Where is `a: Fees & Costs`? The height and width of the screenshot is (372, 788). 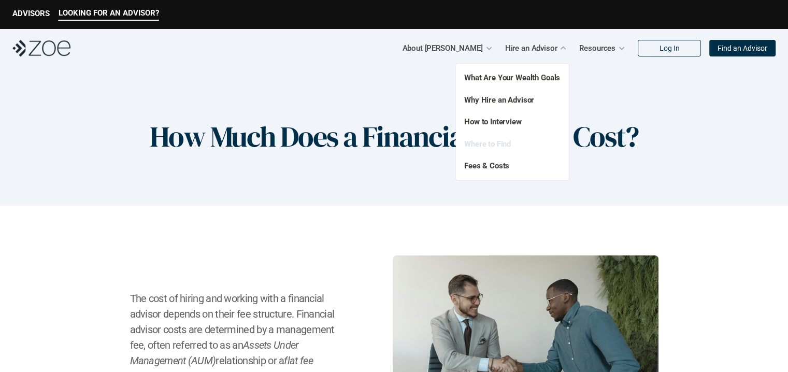 a: Fees & Costs is located at coordinates (487, 166).